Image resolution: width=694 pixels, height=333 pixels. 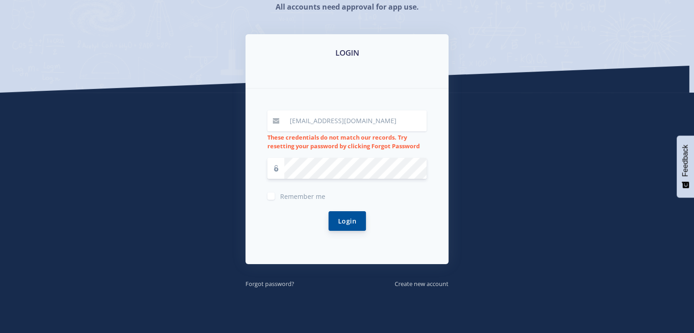 What do you see at coordinates (347, 221) in the screenshot?
I see `button: Login` at bounding box center [347, 221].